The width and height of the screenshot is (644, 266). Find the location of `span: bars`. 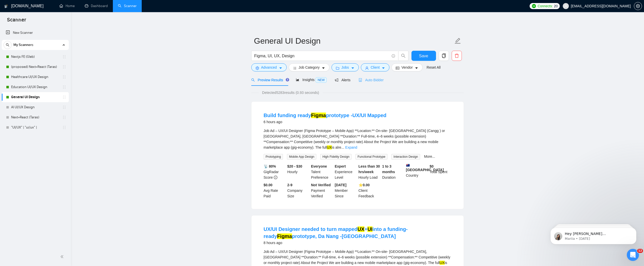

span: bars is located at coordinates (295, 68).